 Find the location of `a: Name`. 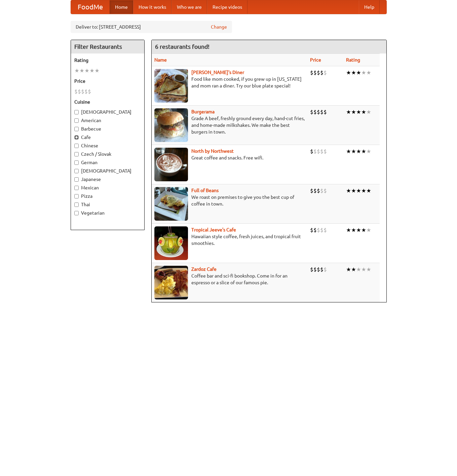

a: Name is located at coordinates (160, 60).